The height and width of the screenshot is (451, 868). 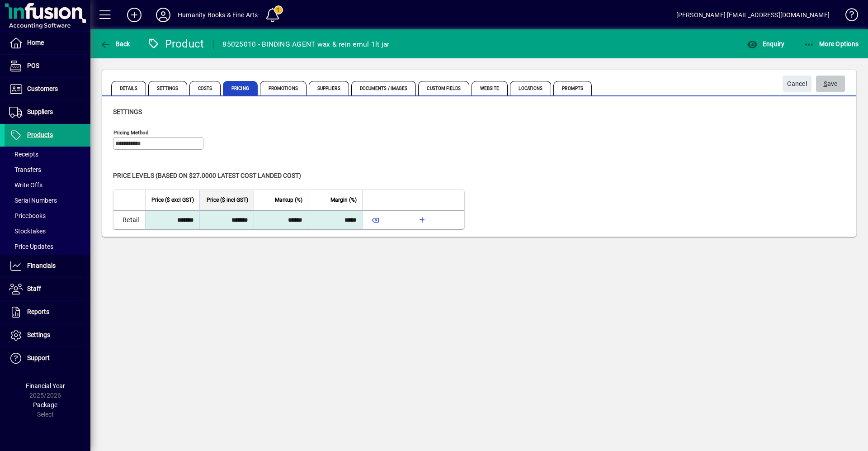 What do you see at coordinates (766, 44) in the screenshot?
I see `button: Enquiry` at bounding box center [766, 44].